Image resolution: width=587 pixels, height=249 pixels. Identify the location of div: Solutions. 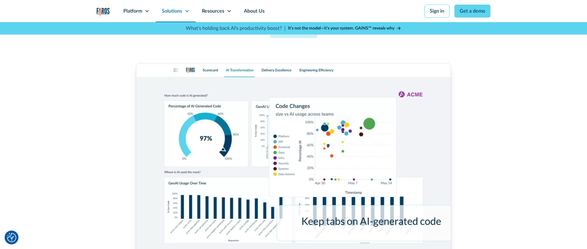
(172, 11).